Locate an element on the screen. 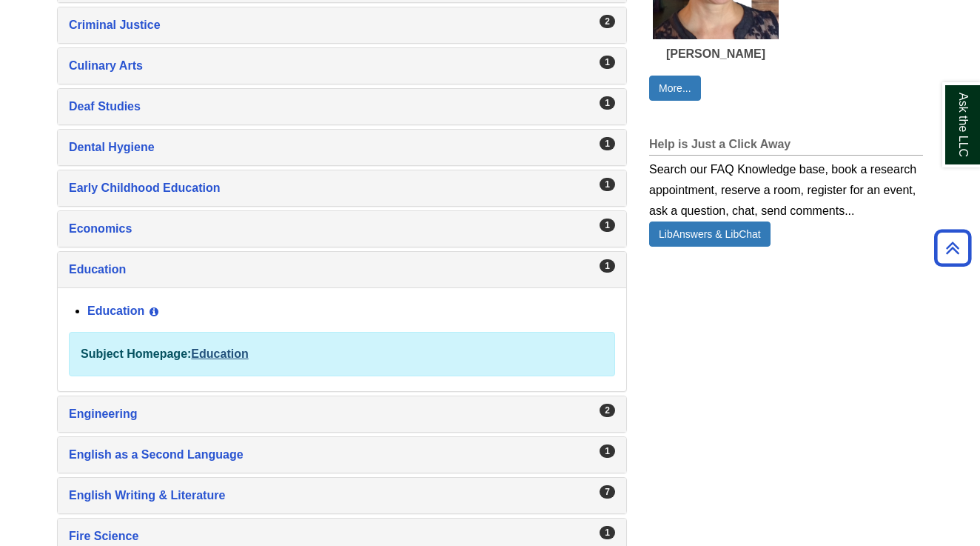  a: Back to Top is located at coordinates (953, 247).